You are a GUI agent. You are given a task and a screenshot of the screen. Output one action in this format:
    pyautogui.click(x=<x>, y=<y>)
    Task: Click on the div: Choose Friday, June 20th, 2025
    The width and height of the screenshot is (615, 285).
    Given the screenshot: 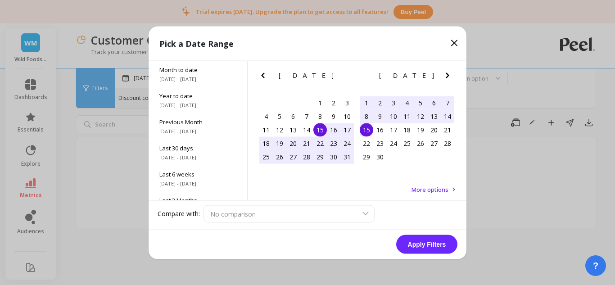 What is the action you would take?
    pyautogui.click(x=434, y=130)
    